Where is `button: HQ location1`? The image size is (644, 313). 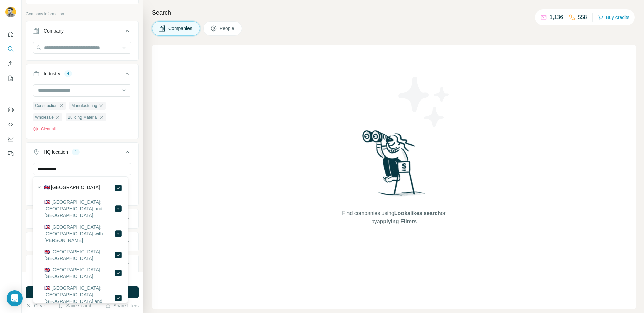 button: HQ location1 is located at coordinates (82, 154).